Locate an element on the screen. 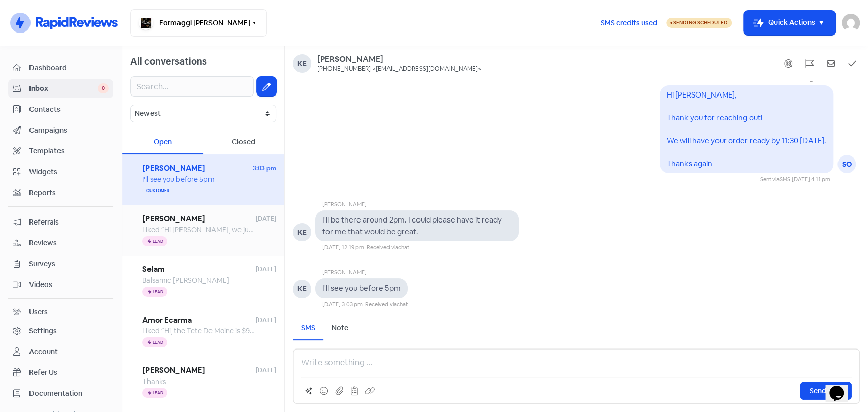 The image size is (868, 412). span: All conversations is located at coordinates (168, 61).